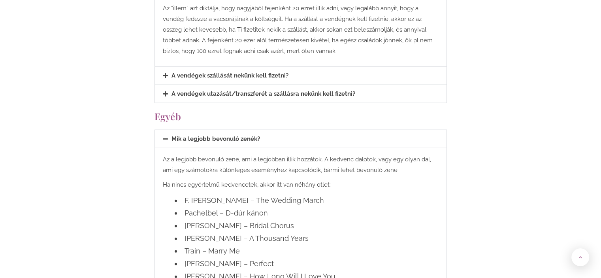 This screenshot has width=601, height=278. I want to click on div: A vendégek utazását/transzferét a szállásra nekünk kell fizetni?, so click(301, 94).